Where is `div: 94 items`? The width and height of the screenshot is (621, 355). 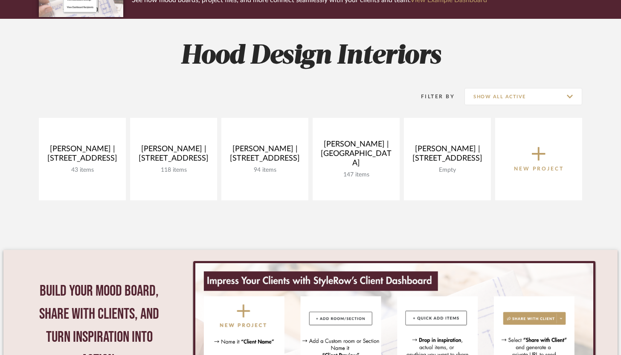 div: 94 items is located at coordinates (265, 170).